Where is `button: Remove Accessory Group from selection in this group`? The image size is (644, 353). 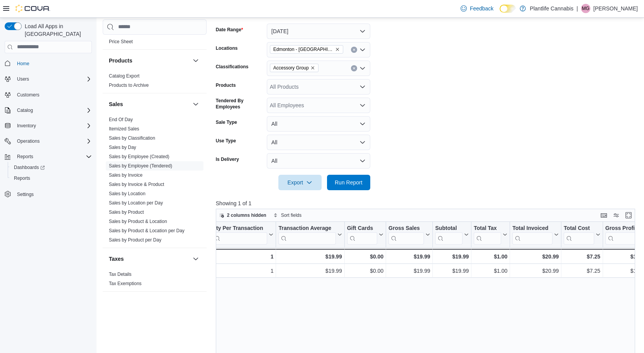
button: Remove Accessory Group from selection in this group is located at coordinates (313, 68).